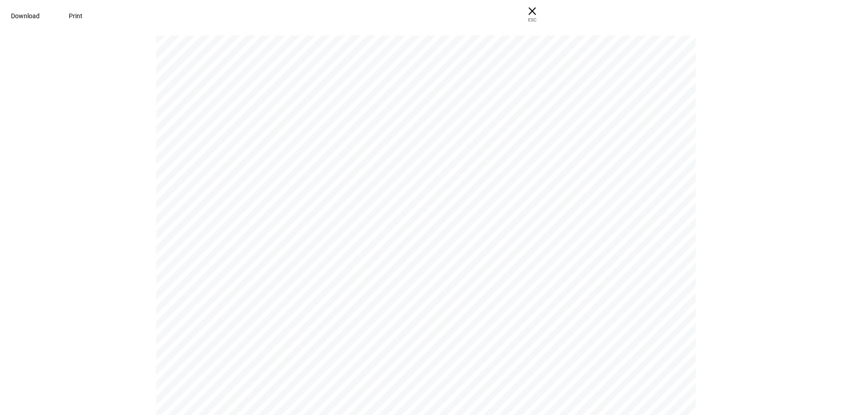 The width and height of the screenshot is (868, 415). I want to click on button: Print, so click(75, 16).